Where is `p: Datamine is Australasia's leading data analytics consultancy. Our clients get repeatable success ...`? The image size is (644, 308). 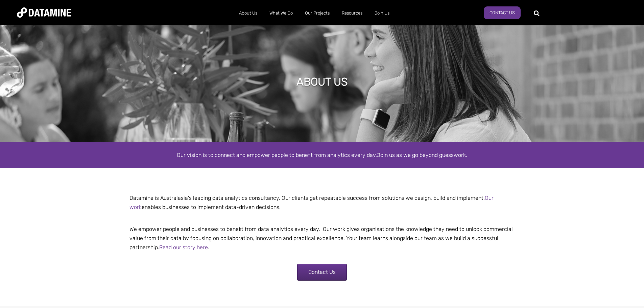
p: Datamine is Australasia's leading data analytics consultancy. Our clients get repeatable success ... is located at coordinates (322, 202).